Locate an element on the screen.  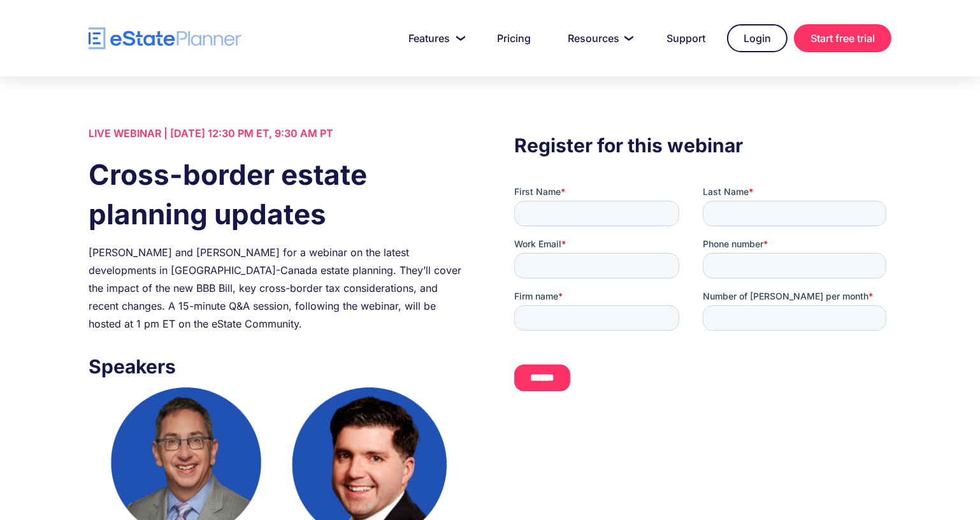
h1: Cross-border estate planning updates is located at coordinates (277, 194).